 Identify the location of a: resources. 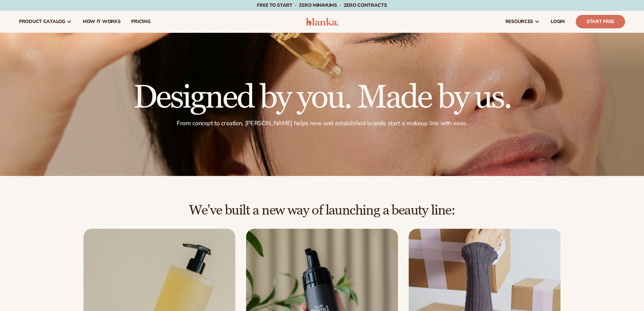
(523, 22).